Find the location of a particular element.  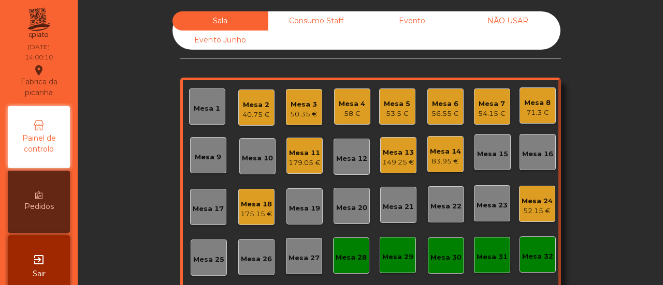

div: Evento is located at coordinates (412, 21).